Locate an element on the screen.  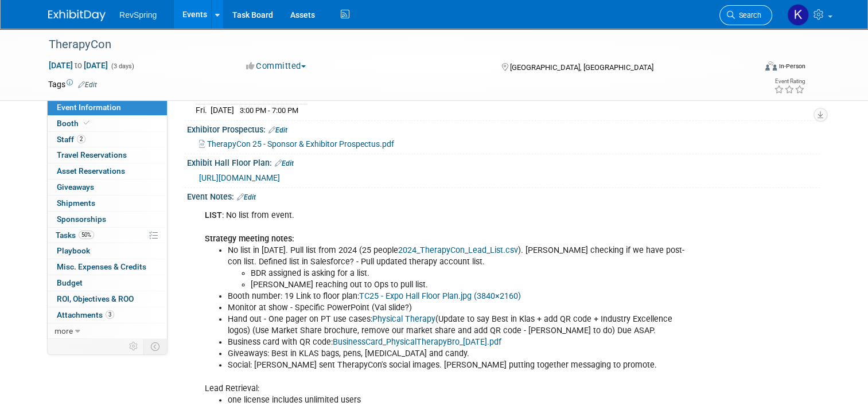
td: Toggle Event Tabs is located at coordinates (155, 347).